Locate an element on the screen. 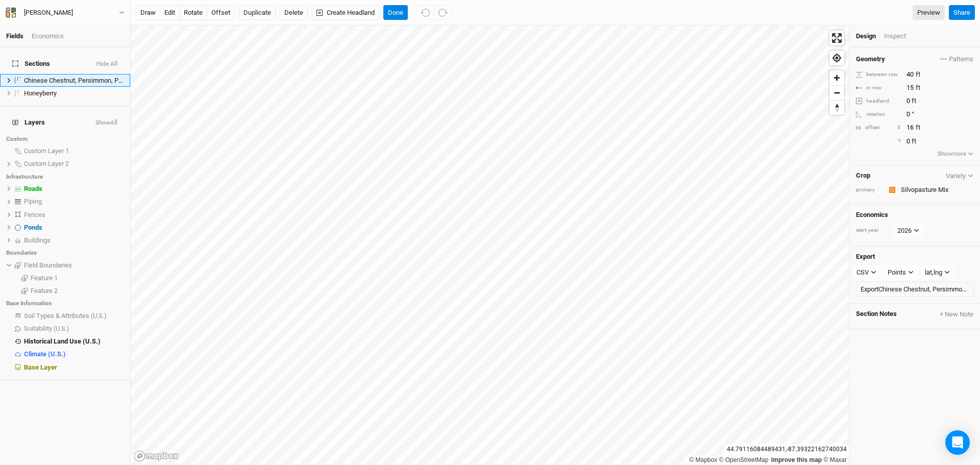  div: Soil Types & Attributes (U.S.) is located at coordinates (74, 316).